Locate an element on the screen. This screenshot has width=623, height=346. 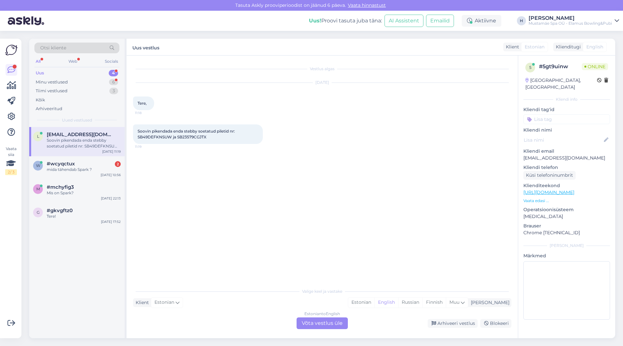
input: Lisa nimi is located at coordinates (563, 140).